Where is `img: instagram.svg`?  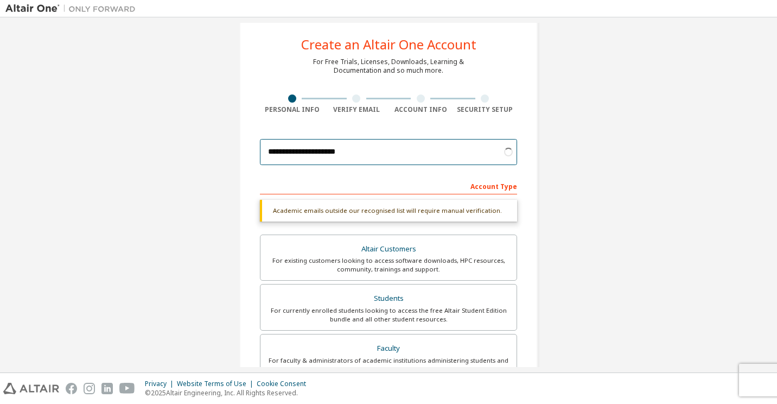 img: instagram.svg is located at coordinates (89, 388).